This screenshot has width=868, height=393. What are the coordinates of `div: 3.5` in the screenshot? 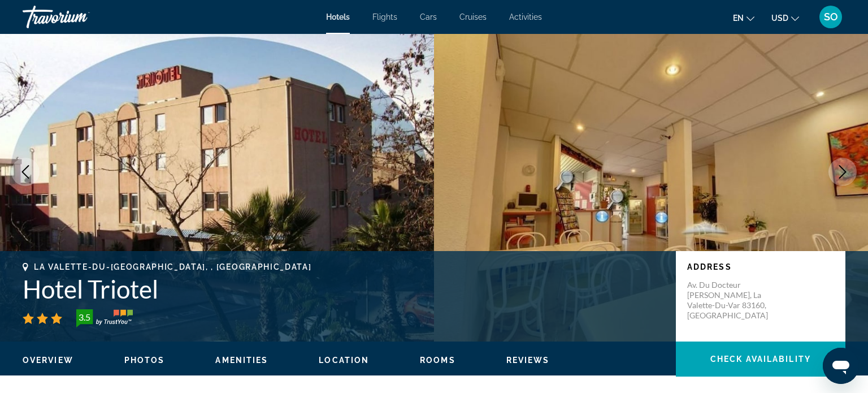 It's located at (84, 317).